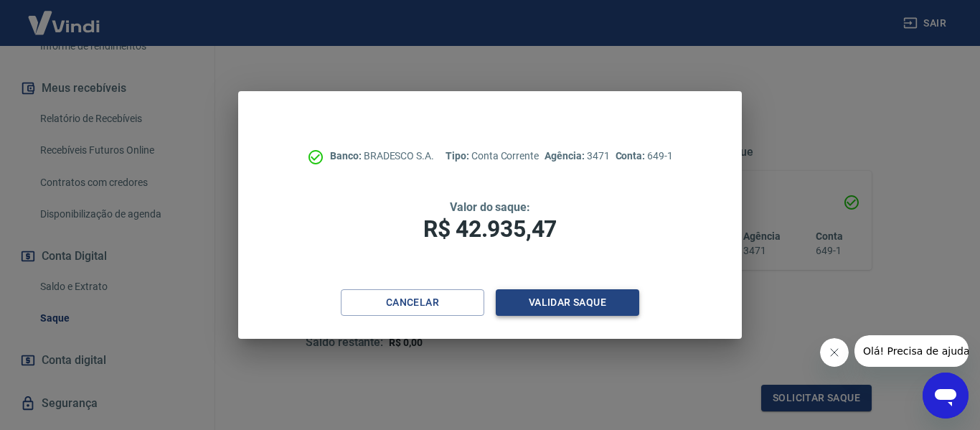 Image resolution: width=980 pixels, height=430 pixels. What do you see at coordinates (565, 156) in the screenshot?
I see `span: Agência:` at bounding box center [565, 156].